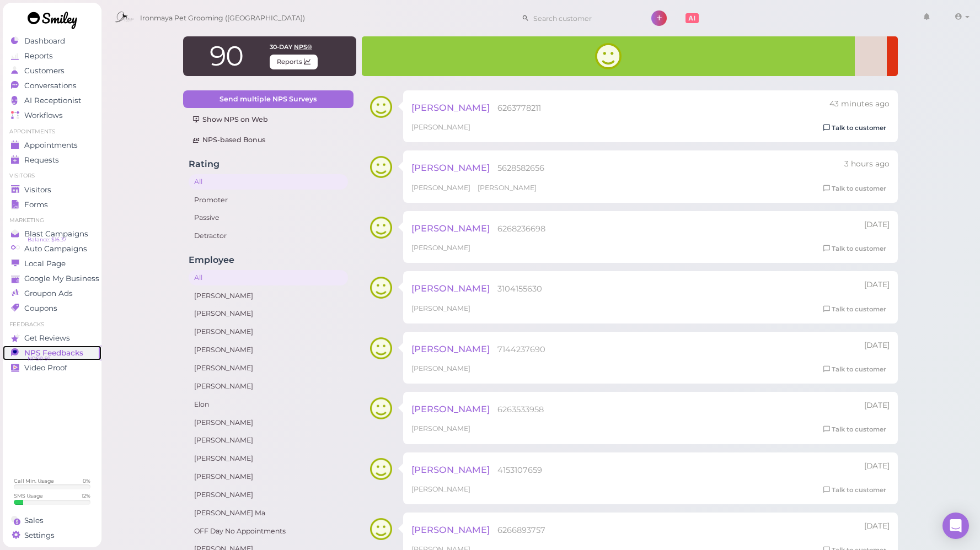 This screenshot has width=980, height=550. I want to click on a: Groupon Ads, so click(52, 293).